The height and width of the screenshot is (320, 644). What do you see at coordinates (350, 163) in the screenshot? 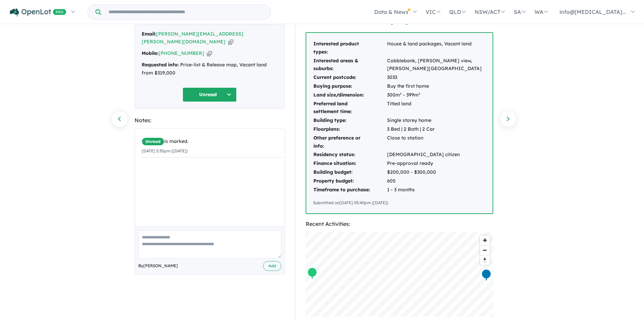
I see `td: Finance situation:` at bounding box center [350, 163].